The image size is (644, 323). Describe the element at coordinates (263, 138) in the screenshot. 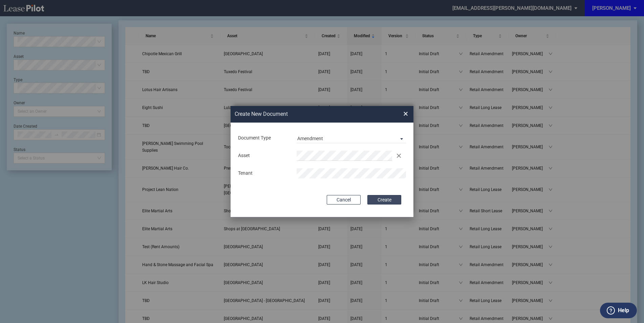

I see `div: Document Type` at that location.